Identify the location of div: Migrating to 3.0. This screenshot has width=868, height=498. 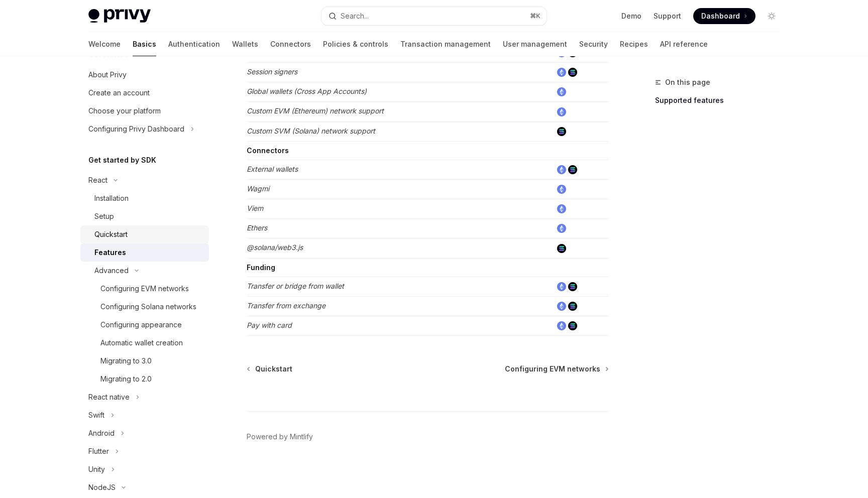
(126, 361).